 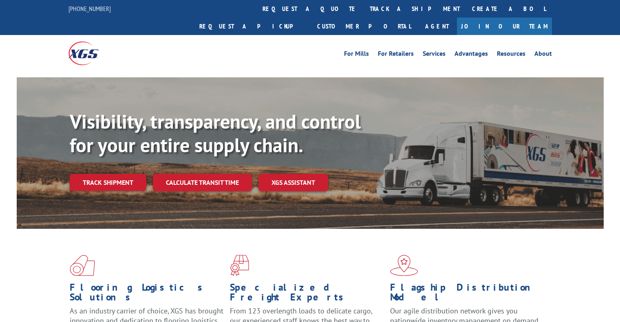 What do you see at coordinates (108, 183) in the screenshot?
I see `a: Track shipment` at bounding box center [108, 183].